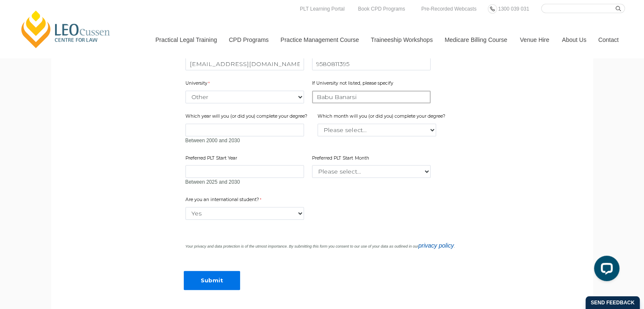 This screenshot has height=309, width=644. What do you see at coordinates (212, 182) in the screenshot?
I see `span: Between 2025 and 2030` at bounding box center [212, 182].